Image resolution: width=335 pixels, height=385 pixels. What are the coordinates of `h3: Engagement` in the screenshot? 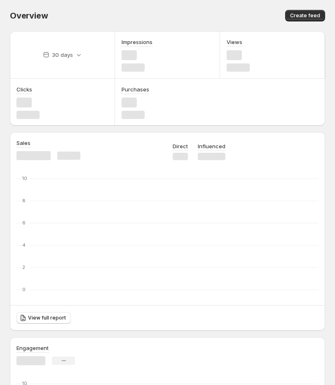 It's located at (33, 348).